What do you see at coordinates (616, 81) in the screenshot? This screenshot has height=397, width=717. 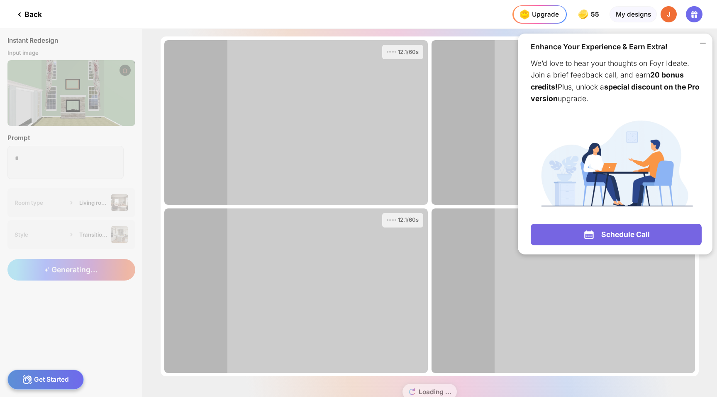 I see `div: We’d love to hear your thoughts on Foyr Ideate. Join a brief feedback call, and earn Plus, unlock...` at bounding box center [616, 81].